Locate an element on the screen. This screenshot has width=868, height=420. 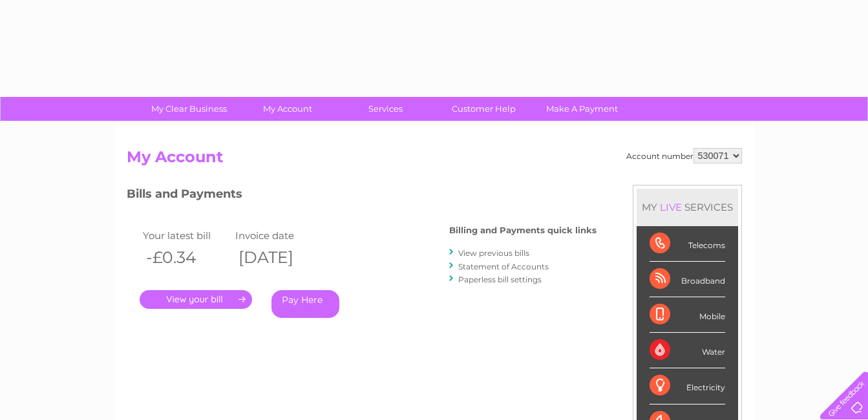
a: Paperless bill settings is located at coordinates (500, 279).